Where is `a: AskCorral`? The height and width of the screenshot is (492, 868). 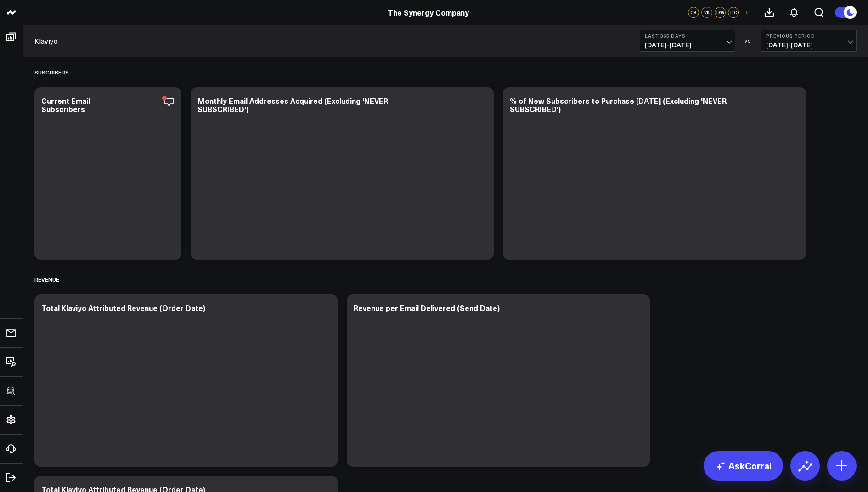
a: AskCorral is located at coordinates (743, 466).